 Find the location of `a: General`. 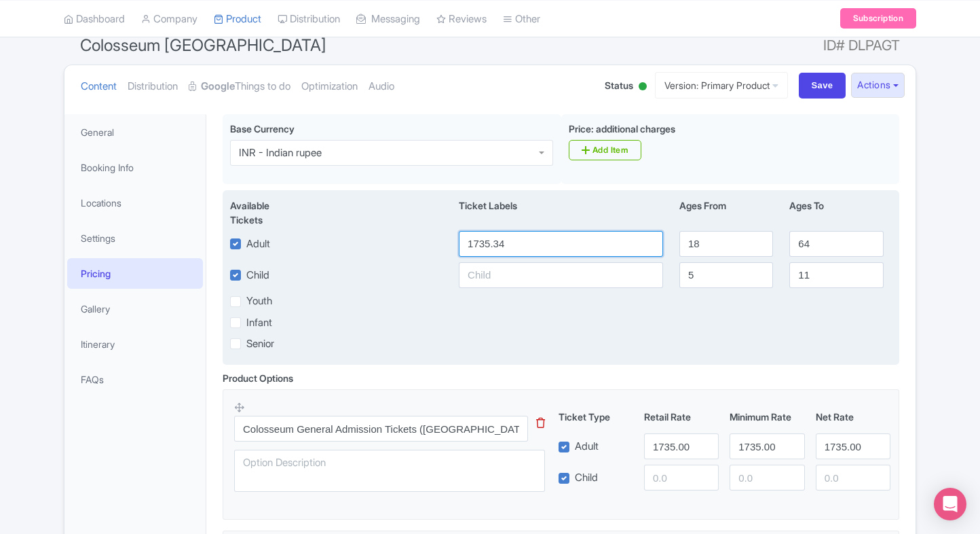

a: General is located at coordinates (135, 131).